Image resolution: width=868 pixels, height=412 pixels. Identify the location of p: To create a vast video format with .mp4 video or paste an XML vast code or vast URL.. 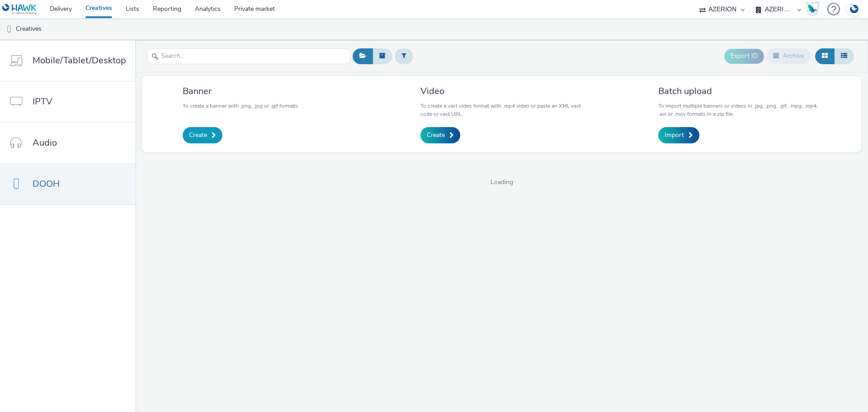
(502, 110).